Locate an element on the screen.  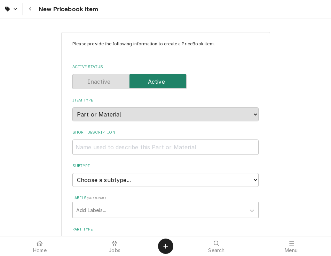
div: Active Status is located at coordinates (165, 76).